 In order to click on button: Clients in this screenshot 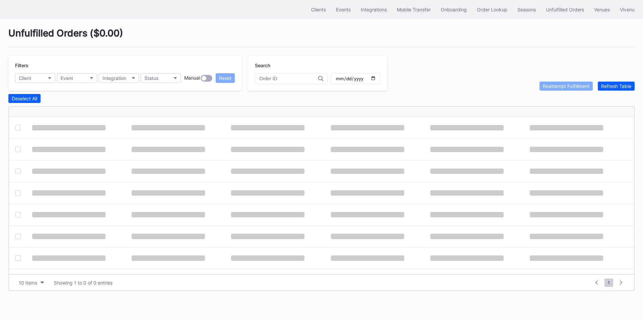, I will do `click(318, 9)`.